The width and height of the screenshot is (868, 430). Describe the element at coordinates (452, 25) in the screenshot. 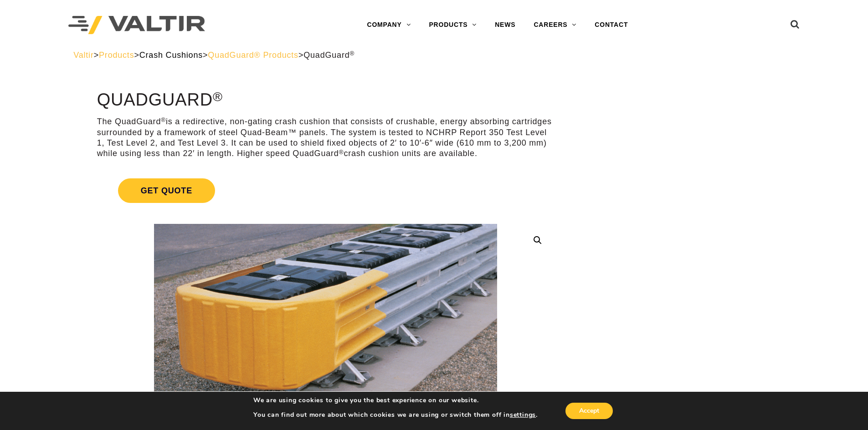

I see `a: PRODUCTS` at that location.